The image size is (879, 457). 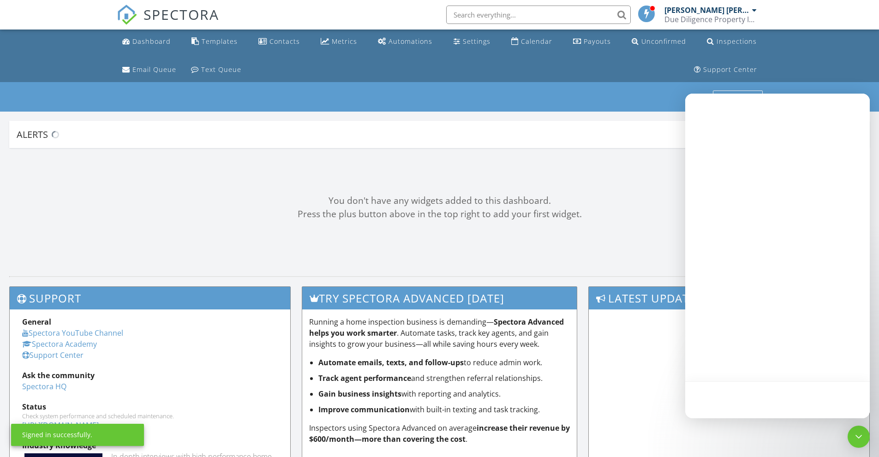 I want to click on a: Email Queue, so click(x=149, y=70).